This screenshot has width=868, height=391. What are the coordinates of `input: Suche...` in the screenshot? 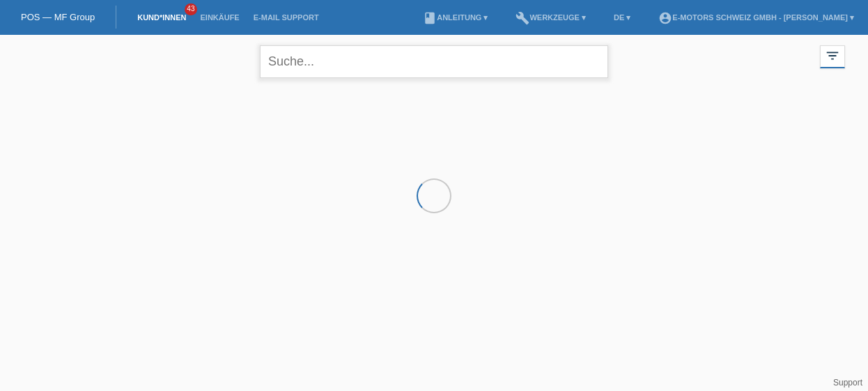 It's located at (434, 61).